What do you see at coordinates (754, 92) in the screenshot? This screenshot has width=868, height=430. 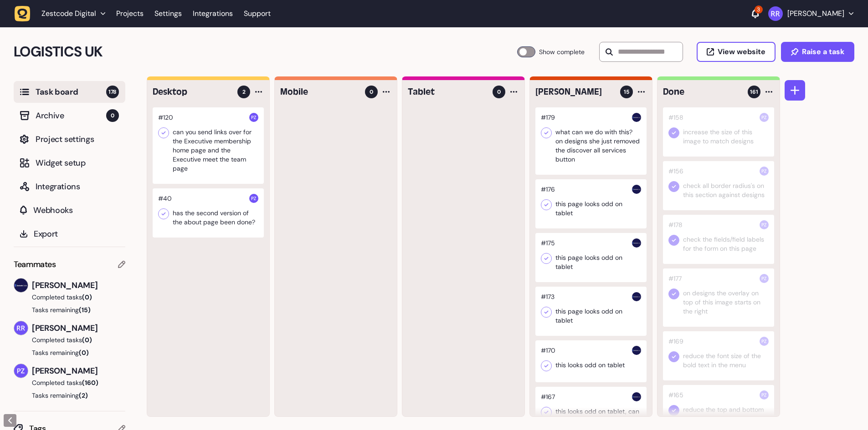 I see `span: 161` at bounding box center [754, 92].